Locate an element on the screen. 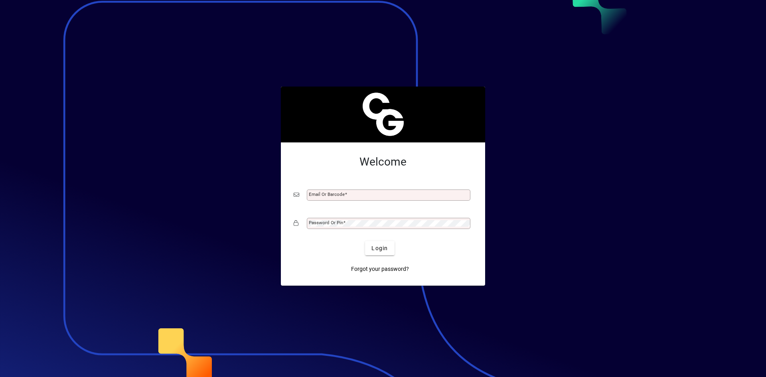 The image size is (766, 377). button: Login is located at coordinates (380, 248).